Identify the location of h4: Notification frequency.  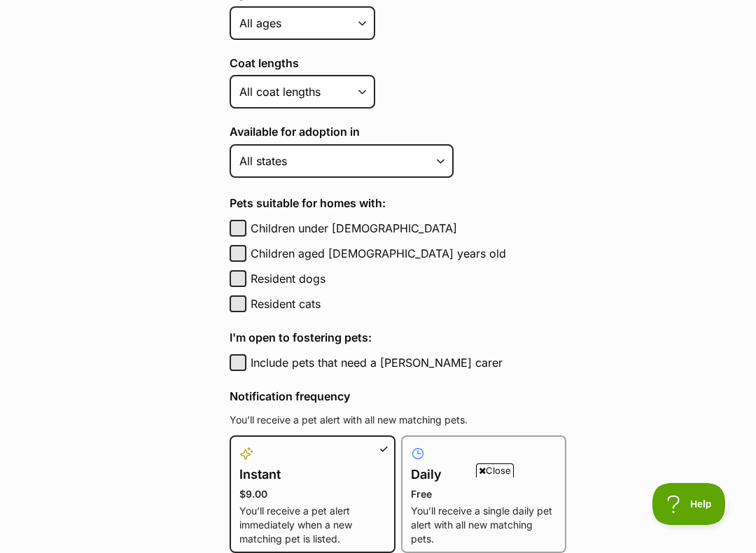
(398, 396).